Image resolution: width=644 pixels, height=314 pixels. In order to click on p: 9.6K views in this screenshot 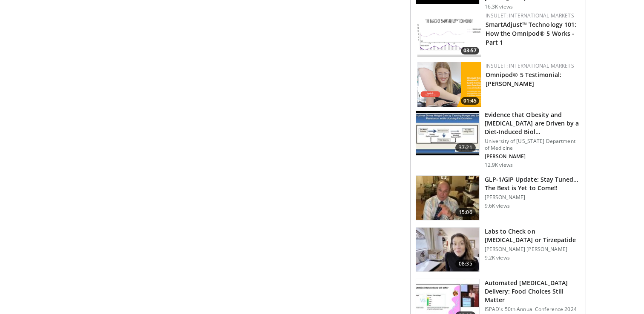, I will do `click(497, 206)`.